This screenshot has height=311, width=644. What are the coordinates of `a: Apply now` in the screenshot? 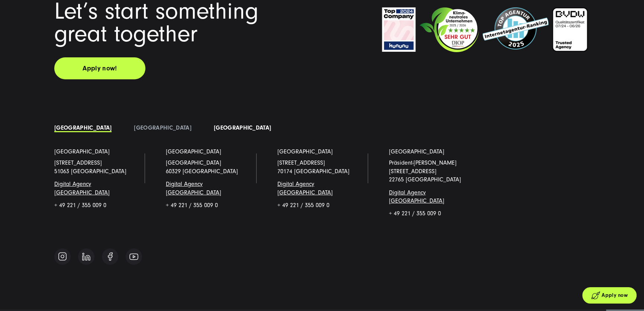 It's located at (609, 295).